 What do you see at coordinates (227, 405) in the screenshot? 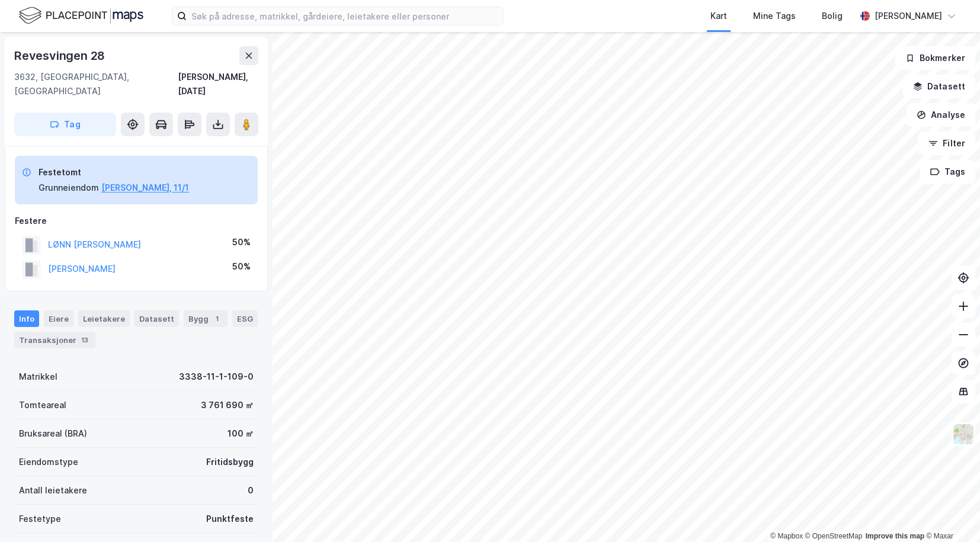
I see `div: 3 761 690 ㎡` at bounding box center [227, 405].